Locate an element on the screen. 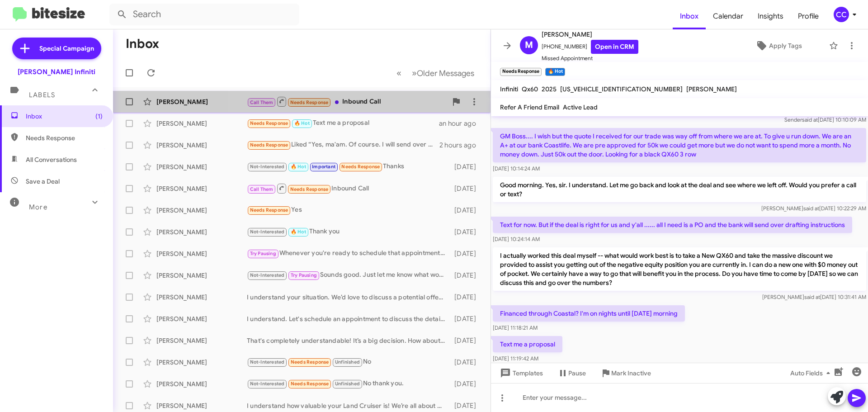 The width and height of the screenshot is (868, 412). p: GM Boss.... I wish but the quote I received for our trade was way off from where we are at. To gi... is located at coordinates (680, 145).